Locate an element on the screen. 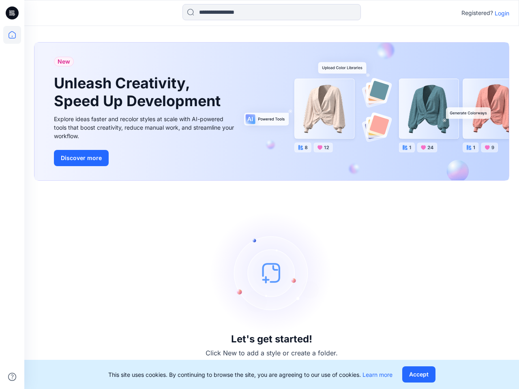 The image size is (519, 389). button: Discover more is located at coordinates (81, 158).